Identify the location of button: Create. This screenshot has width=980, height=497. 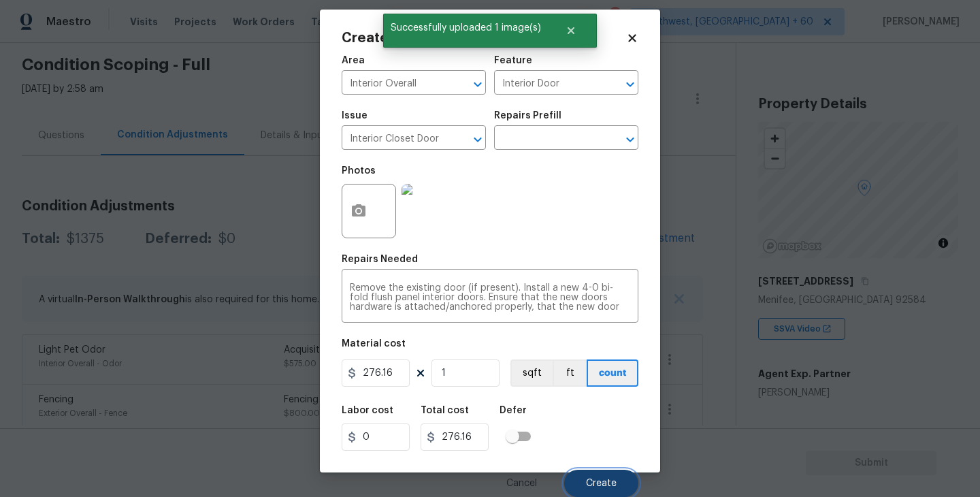
(601, 483).